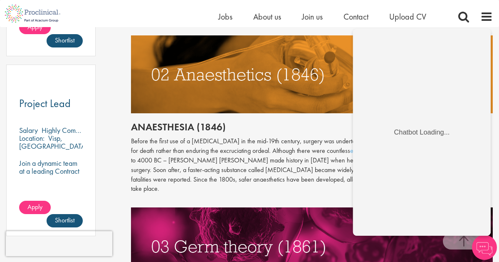 The width and height of the screenshot is (499, 262). I want to click on span: Project Lead, so click(45, 103).